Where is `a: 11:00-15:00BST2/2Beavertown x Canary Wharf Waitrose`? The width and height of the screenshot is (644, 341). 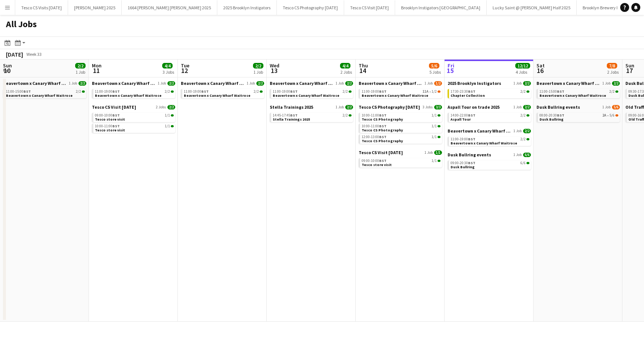
a: 11:00-15:00BST2/2Beavertown x Canary Wharf Waitrose is located at coordinates (46, 93).